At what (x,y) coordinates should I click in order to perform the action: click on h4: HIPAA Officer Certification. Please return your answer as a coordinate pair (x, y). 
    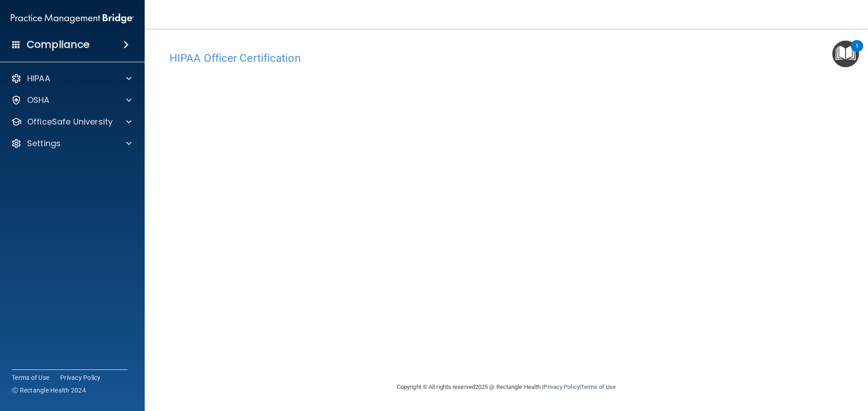
    Looking at the image, I should click on (506, 58).